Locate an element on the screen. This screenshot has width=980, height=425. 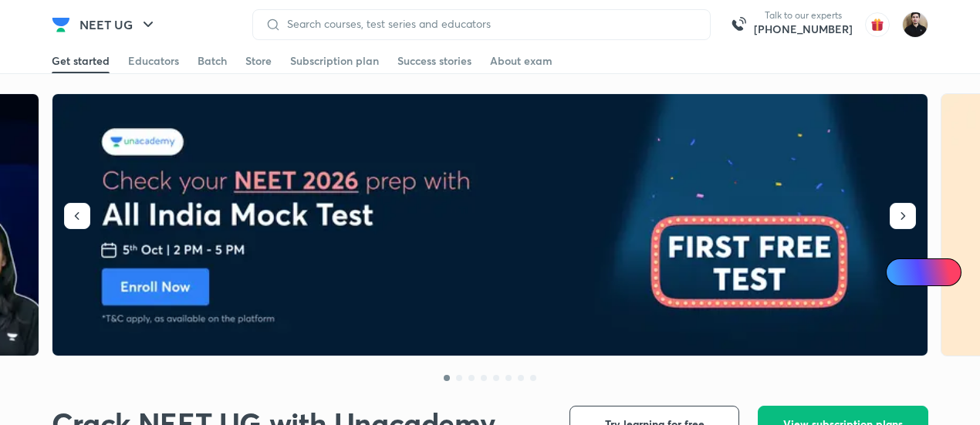
div: Success stories is located at coordinates (435, 61).